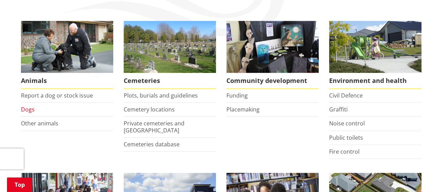  What do you see at coordinates (346, 138) in the screenshot?
I see `a: Public toilets` at bounding box center [346, 138].